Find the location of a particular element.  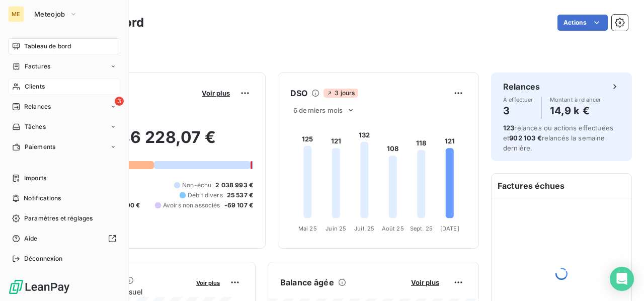

span: Tâches is located at coordinates (35, 127).